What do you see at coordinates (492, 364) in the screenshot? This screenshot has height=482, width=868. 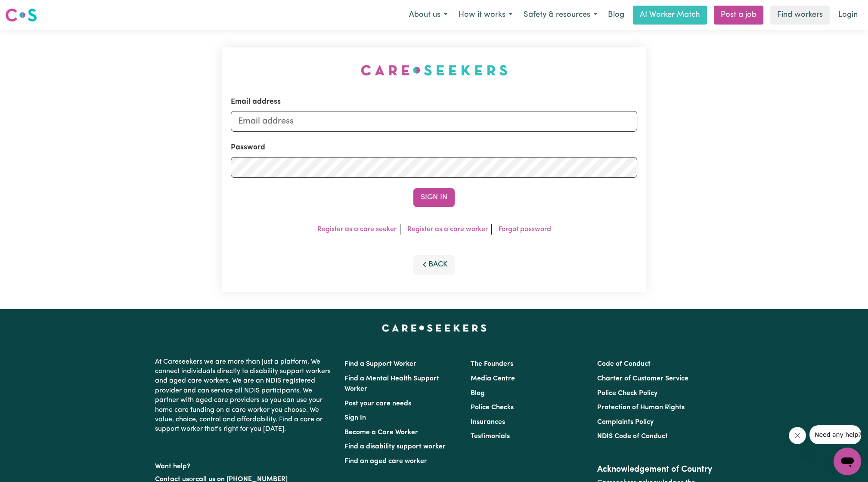 I see `a: The Founders` at bounding box center [492, 364].